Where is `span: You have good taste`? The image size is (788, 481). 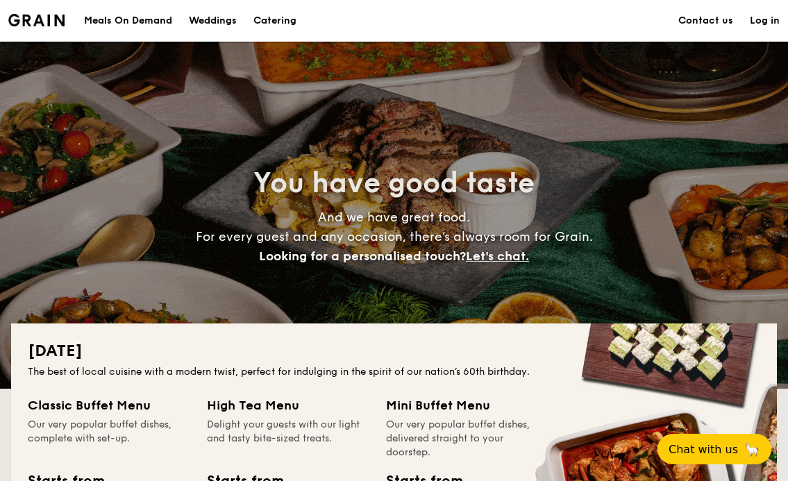
span: You have good taste is located at coordinates (394, 183).